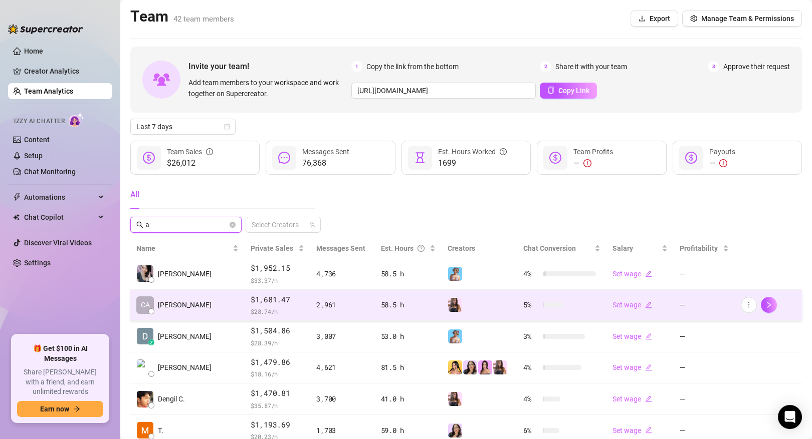 This screenshot has height=439, width=812. What do you see at coordinates (60, 354) in the screenshot?
I see `span: 🎁 Get $100 in AI Messages` at bounding box center [60, 354].